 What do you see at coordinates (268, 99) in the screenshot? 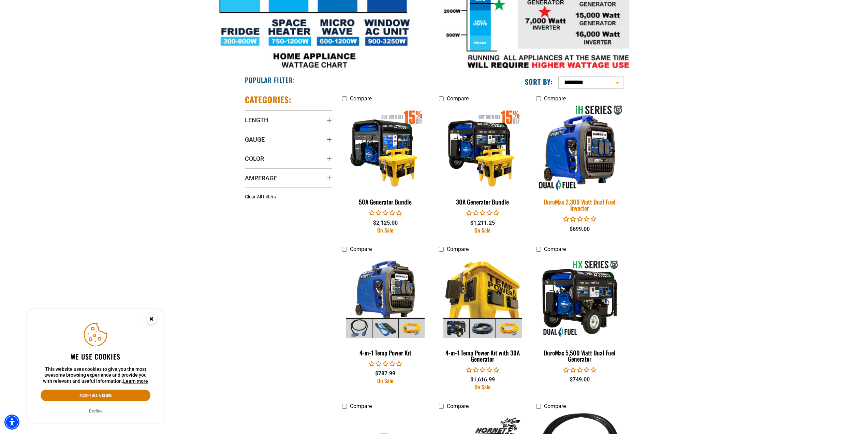
I see `h2: Categories:` at bounding box center [268, 99].